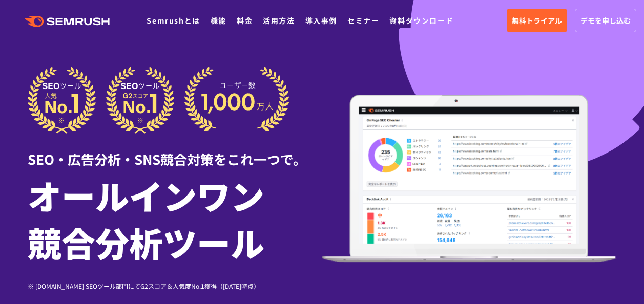 Image resolution: width=644 pixels, height=304 pixels. I want to click on a: セミナー, so click(363, 20).